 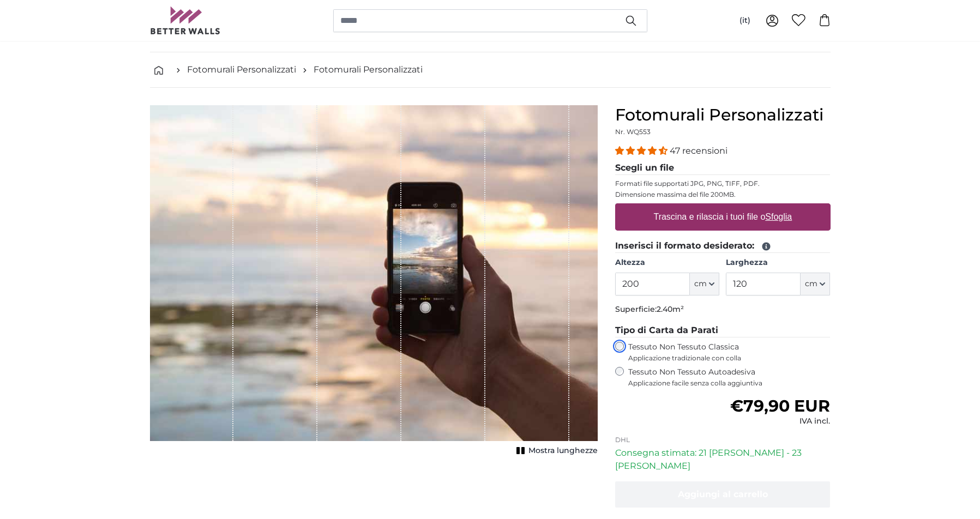 I want to click on nav: breadcrumbs, so click(x=490, y=69).